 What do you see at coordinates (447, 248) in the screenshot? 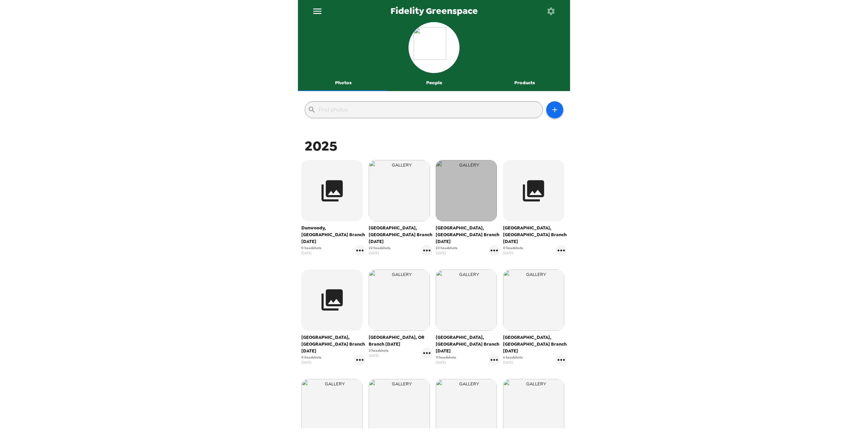
I see `span: 23 headshots` at bounding box center [447, 248].